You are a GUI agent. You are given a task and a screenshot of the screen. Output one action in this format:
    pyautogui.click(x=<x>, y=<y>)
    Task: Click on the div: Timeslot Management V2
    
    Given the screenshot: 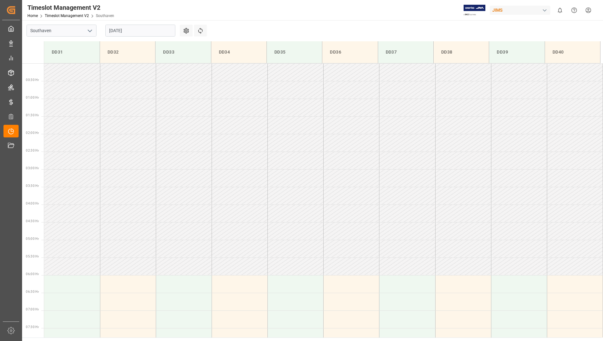 What is the action you would take?
    pyautogui.click(x=71, y=8)
    